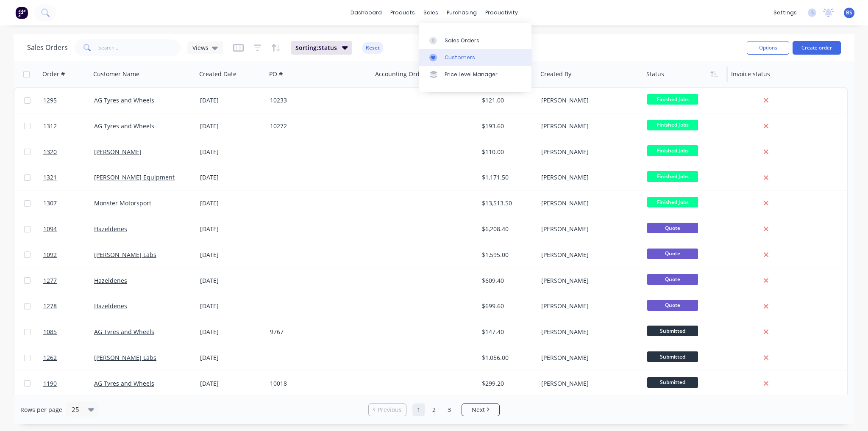  What do you see at coordinates (461, 13) in the screenshot?
I see `div: purchasing` at bounding box center [461, 13].